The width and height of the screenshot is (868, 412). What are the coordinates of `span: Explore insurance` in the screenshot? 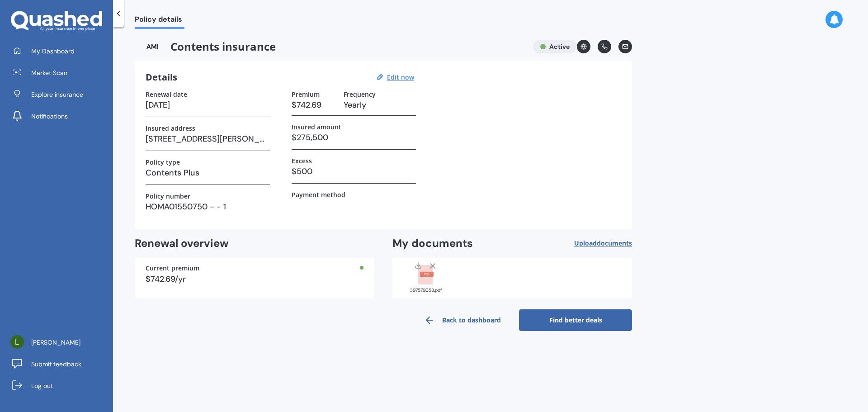 It's located at (57, 94).